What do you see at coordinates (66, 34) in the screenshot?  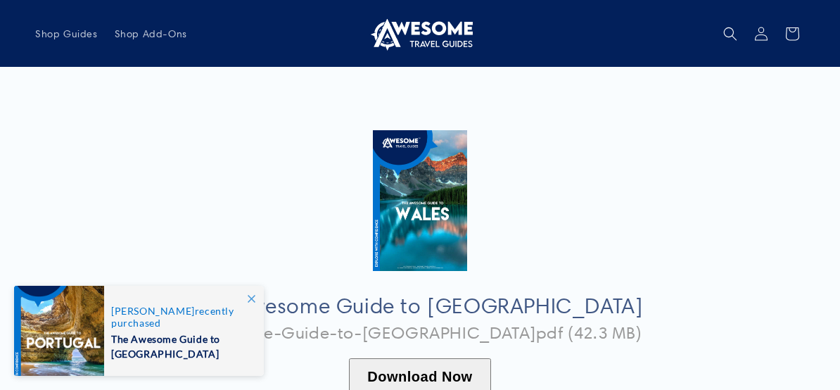 I see `a: Shop Guides` at bounding box center [66, 34].